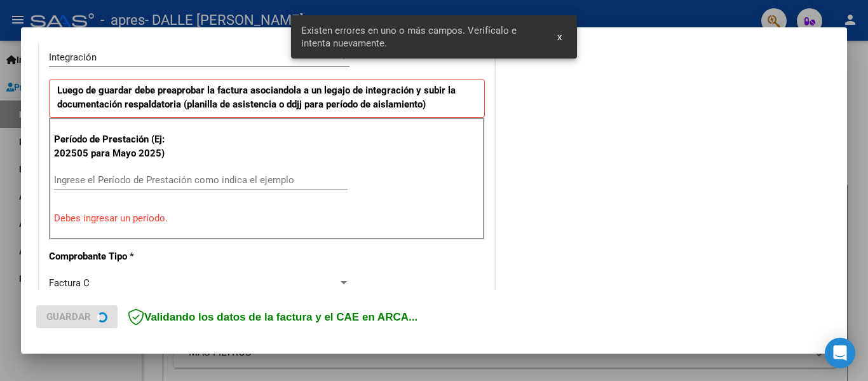 The image size is (868, 381). I want to click on span: Integración, so click(72, 58).